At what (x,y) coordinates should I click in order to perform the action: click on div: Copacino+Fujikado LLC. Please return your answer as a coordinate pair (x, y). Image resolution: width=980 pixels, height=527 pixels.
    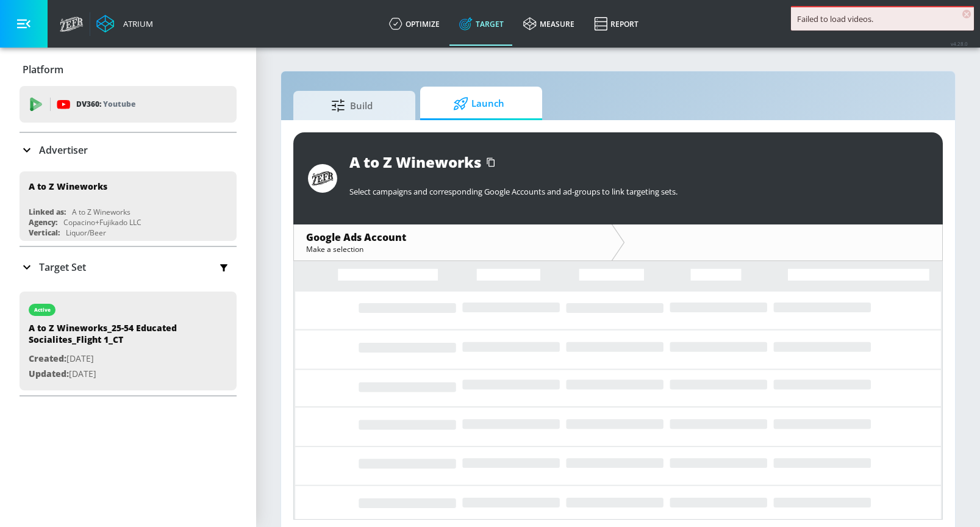
    Looking at the image, I should click on (102, 222).